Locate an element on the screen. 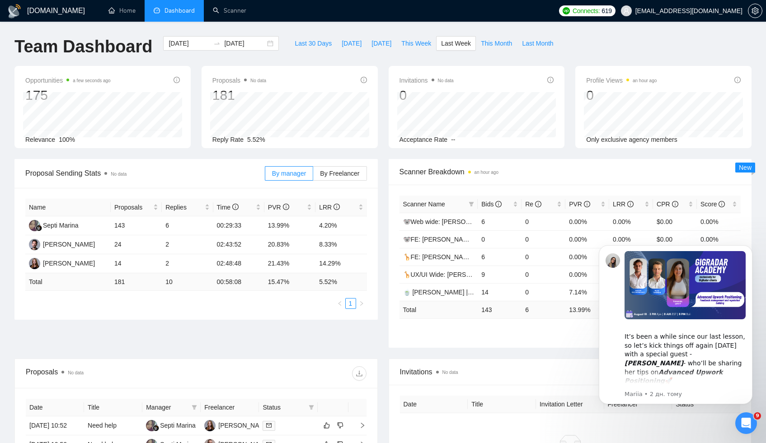  li: 1 is located at coordinates (351, 304).